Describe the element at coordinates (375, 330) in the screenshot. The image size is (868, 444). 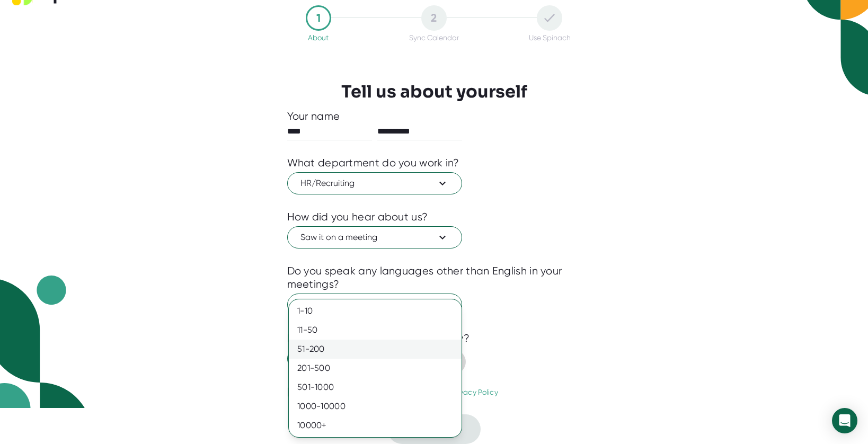
I see `div: 11-50` at that location.